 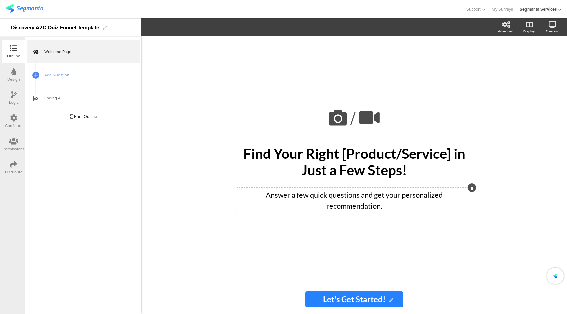 What do you see at coordinates (14, 56) in the screenshot?
I see `div: Outline` at bounding box center [14, 56].